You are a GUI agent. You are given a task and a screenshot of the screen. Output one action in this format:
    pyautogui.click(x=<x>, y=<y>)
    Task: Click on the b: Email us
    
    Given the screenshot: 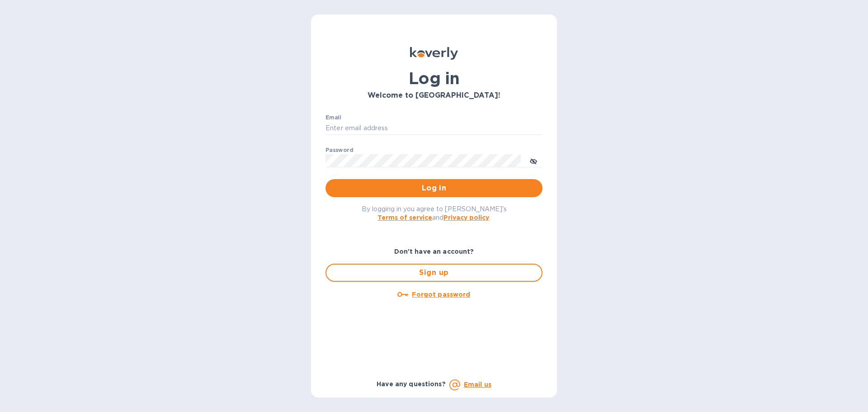 What is the action you would take?
    pyautogui.click(x=477, y=384)
    